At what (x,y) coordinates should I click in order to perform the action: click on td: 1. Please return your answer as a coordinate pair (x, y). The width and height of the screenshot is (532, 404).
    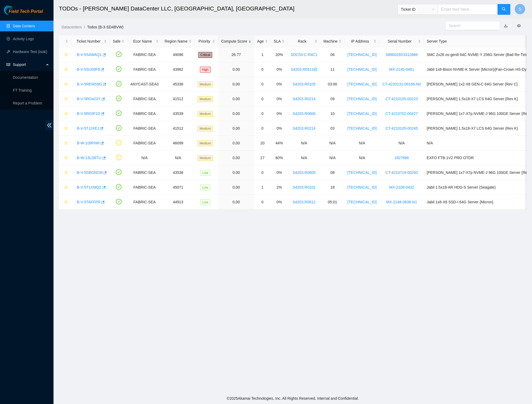
    Looking at the image, I should click on (262, 55).